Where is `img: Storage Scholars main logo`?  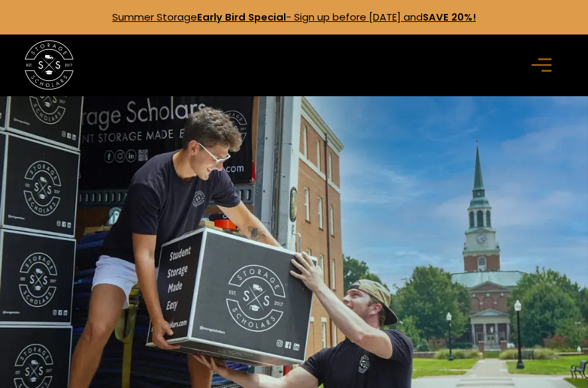
img: Storage Scholars main logo is located at coordinates (49, 65).